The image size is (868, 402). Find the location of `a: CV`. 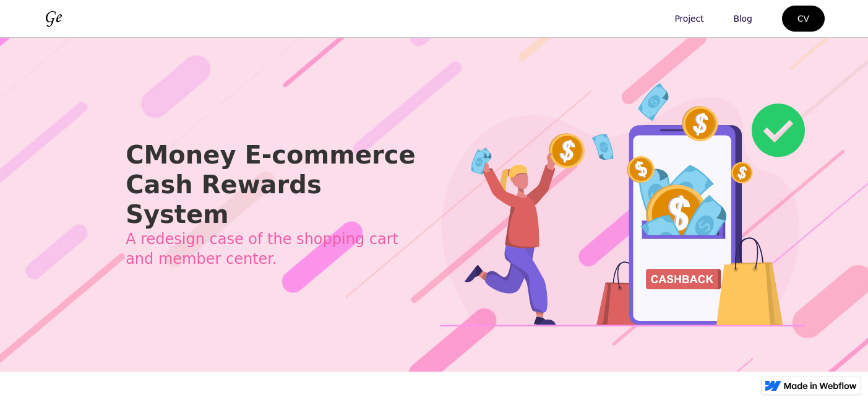

a: CV is located at coordinates (803, 19).